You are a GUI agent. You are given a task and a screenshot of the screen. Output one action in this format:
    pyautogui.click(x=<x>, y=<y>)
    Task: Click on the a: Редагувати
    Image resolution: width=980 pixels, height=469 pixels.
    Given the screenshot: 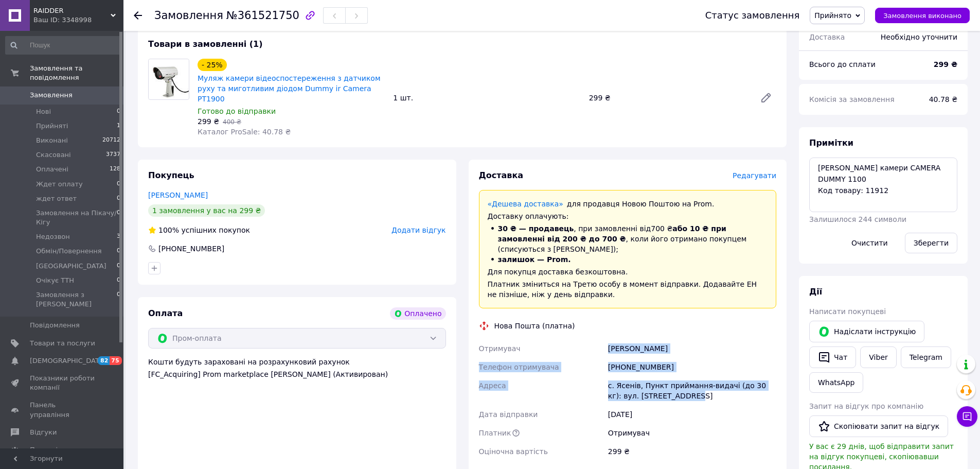 What is the action you would take?
    pyautogui.click(x=766, y=97)
    